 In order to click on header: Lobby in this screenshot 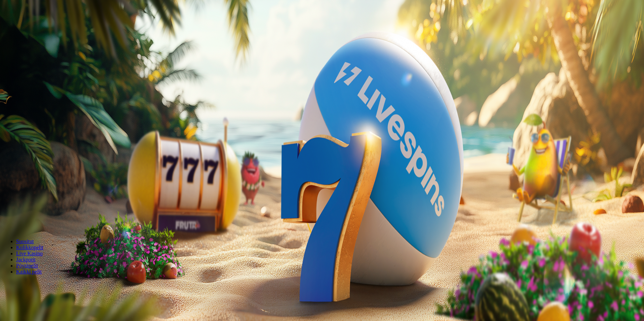, I will do `click(322, 257)`.